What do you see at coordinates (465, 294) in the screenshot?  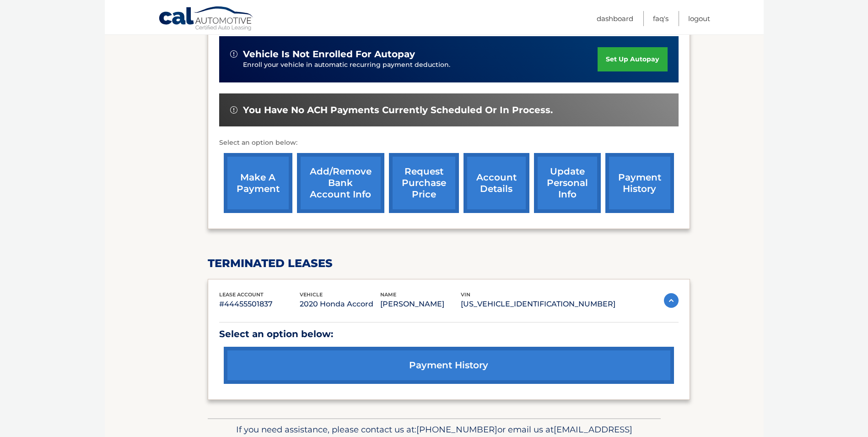 I see `span: vin` at bounding box center [465, 294].